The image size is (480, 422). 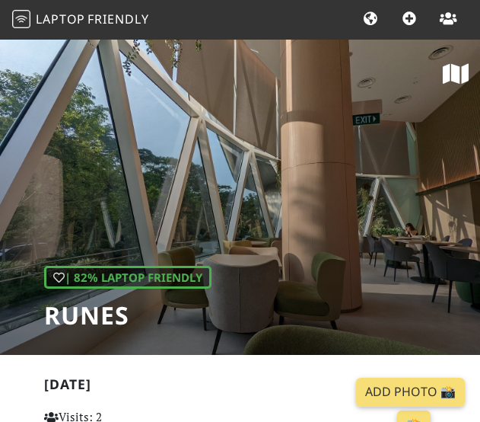 What do you see at coordinates (60, 19) in the screenshot?
I see `span: Laptop` at bounding box center [60, 19].